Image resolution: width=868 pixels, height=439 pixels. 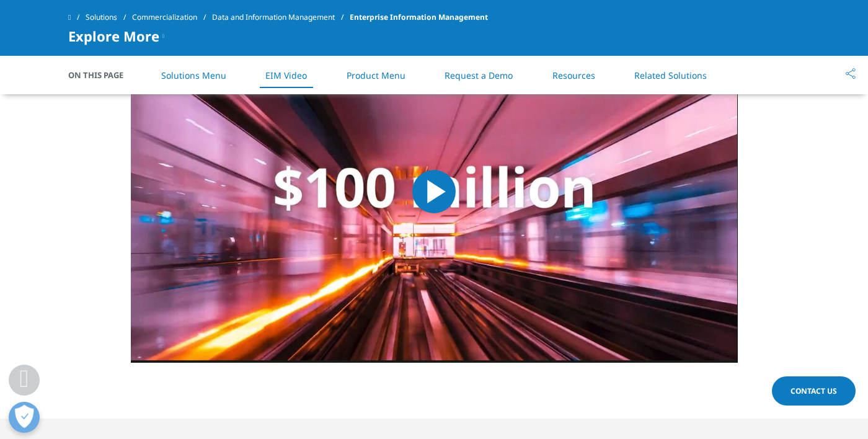 I want to click on span: Explore More, so click(x=114, y=36).